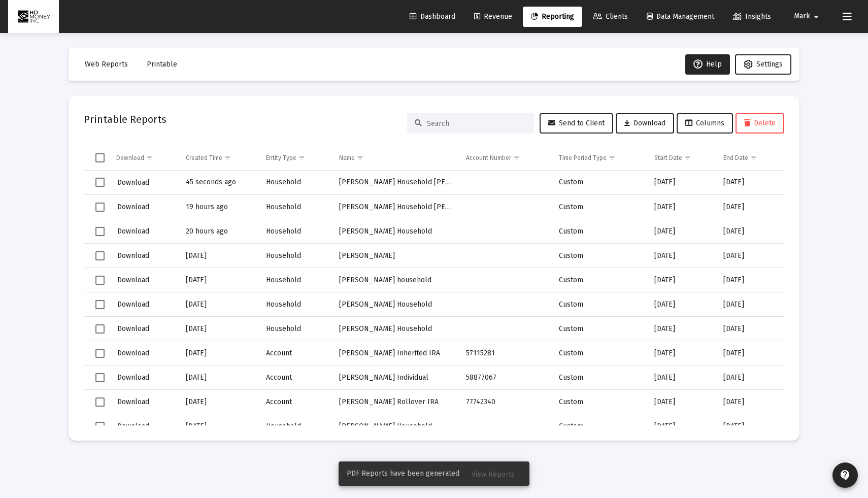  Describe the element at coordinates (432, 17) in the screenshot. I see `a: Dashboard` at that location.